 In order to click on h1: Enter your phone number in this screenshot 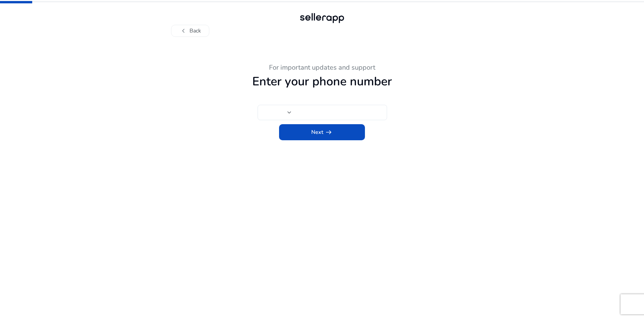, I will do `click(322, 82)`.